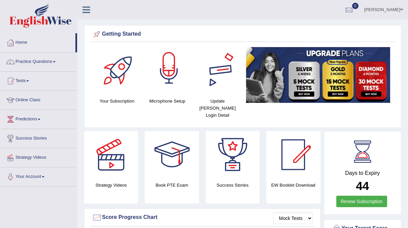 This screenshot has height=228, width=408. I want to click on h4: Book PTE Exam, so click(172, 185).